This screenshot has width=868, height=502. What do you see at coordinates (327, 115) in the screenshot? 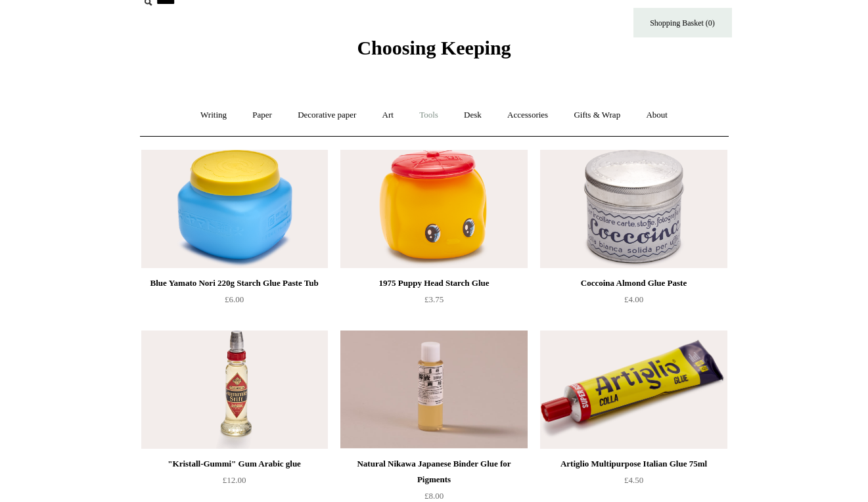
I see `a: Decorative paper` at bounding box center [327, 115].